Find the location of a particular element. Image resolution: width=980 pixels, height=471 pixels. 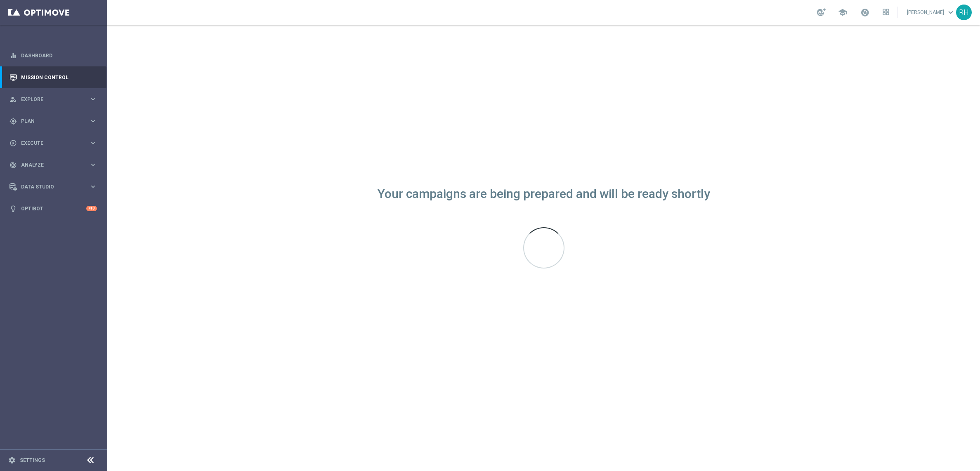

span: Execute is located at coordinates (55, 143).